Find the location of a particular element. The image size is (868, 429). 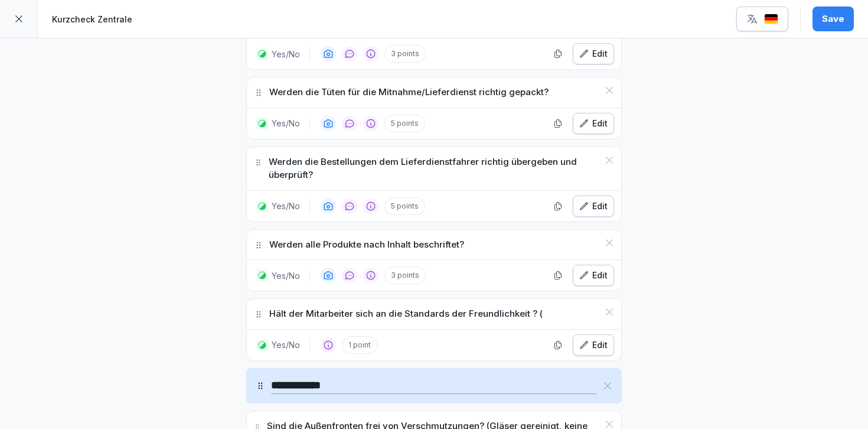

p: Werden die Bestellungen dem Lieferdienstfahrer richtig übergeben und überprüft? is located at coordinates (434, 168).